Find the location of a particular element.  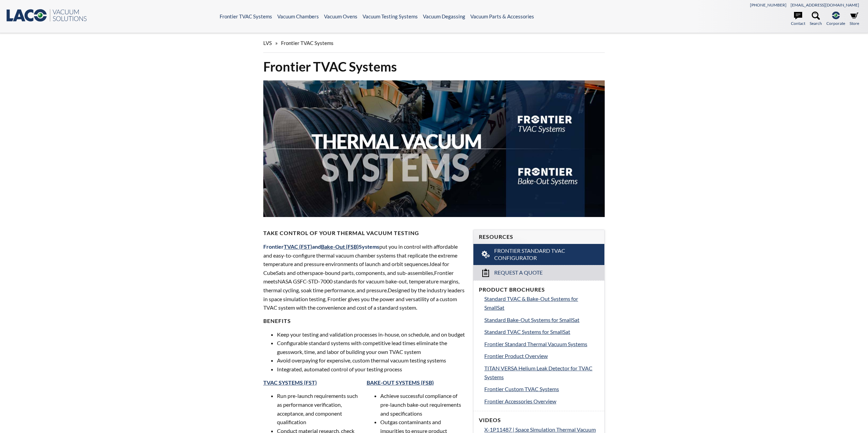

h4: Product Brochures is located at coordinates (539, 290).